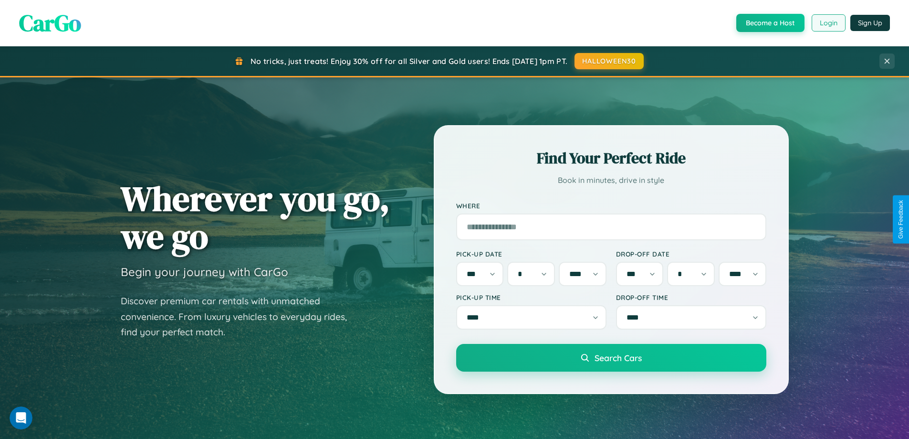 This screenshot has height=439, width=909. What do you see at coordinates (611, 158) in the screenshot?
I see `h2: Find Your Perfect Ride` at bounding box center [611, 158].